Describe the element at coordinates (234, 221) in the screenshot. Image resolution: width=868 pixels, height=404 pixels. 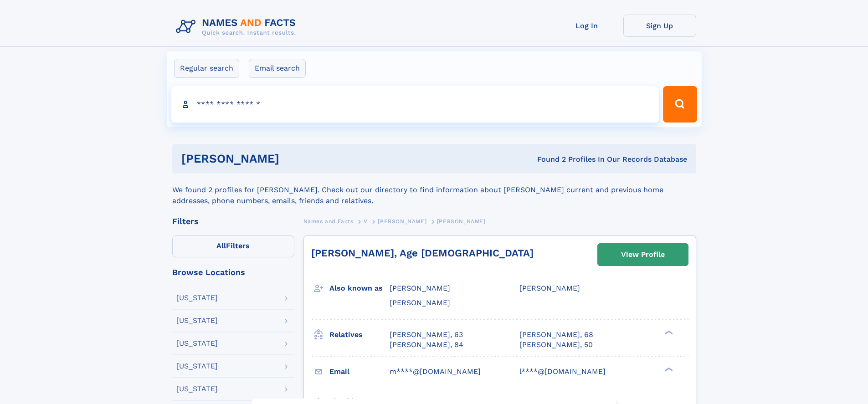
I see `div: Filters` at that location.